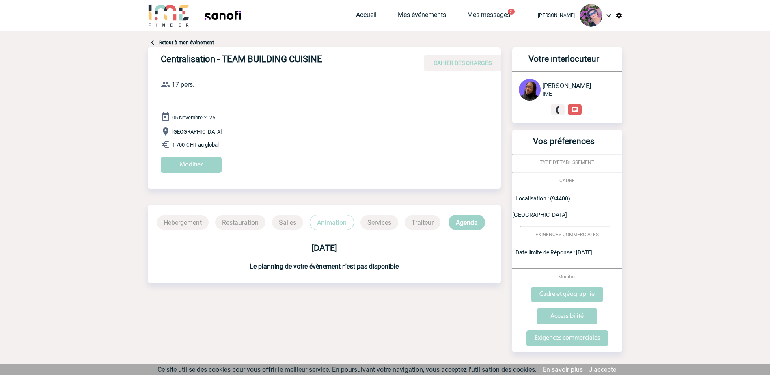 The image size is (770, 375). I want to click on h3: Vos préferences, so click(564, 145).